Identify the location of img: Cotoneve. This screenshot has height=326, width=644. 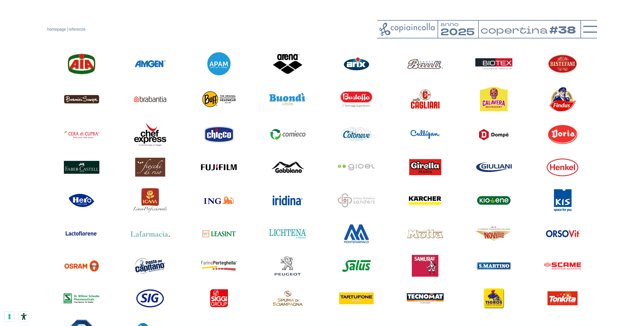
(357, 135).